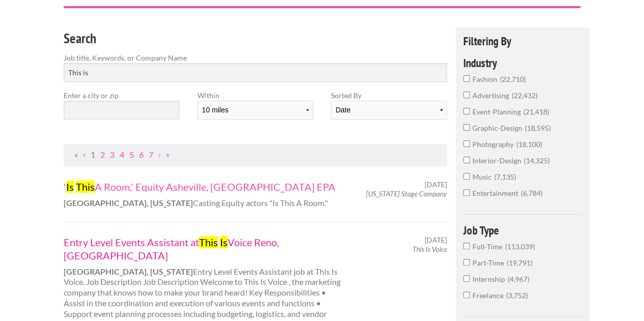  What do you see at coordinates (466, 79) in the screenshot?
I see `input: fashion22,710` at bounding box center [466, 79].